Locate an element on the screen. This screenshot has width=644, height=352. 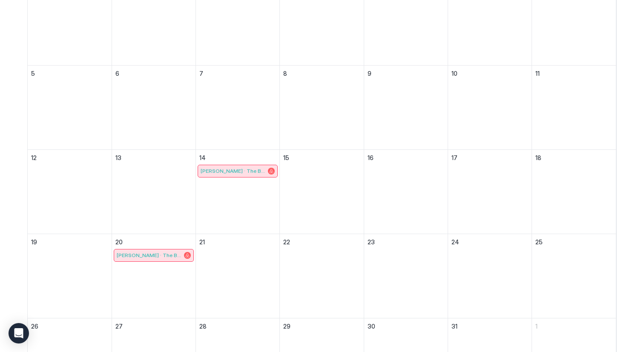
td: October 10, 2025 is located at coordinates (489, 107).